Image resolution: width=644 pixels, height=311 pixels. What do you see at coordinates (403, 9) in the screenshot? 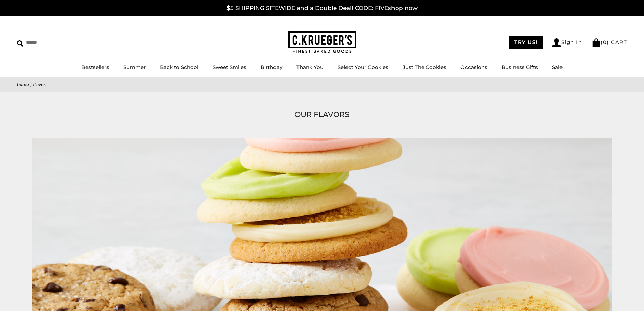
I see `span: shop now` at bounding box center [403, 9].